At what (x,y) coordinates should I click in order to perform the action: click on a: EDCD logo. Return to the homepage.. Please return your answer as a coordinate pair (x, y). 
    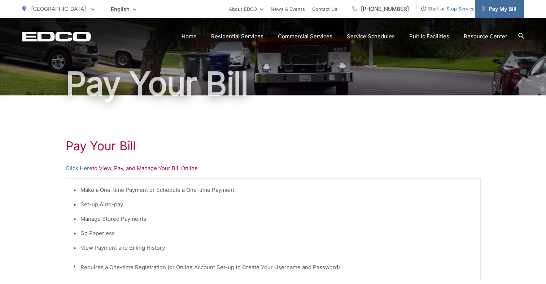
    Looking at the image, I should click on (57, 36).